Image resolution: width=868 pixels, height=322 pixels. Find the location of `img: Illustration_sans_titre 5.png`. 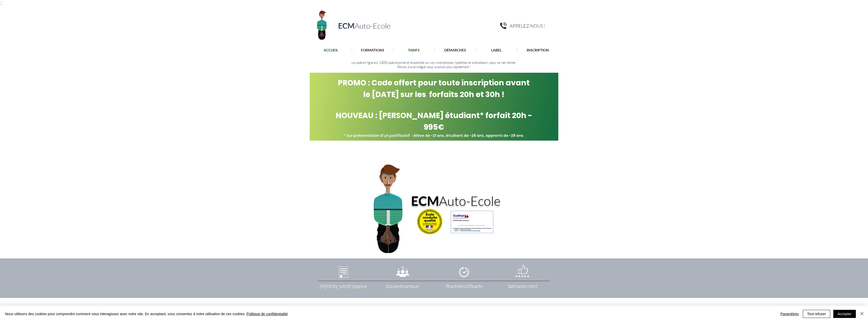

img: Illustration_sans_titre 5.png is located at coordinates (472, 221).